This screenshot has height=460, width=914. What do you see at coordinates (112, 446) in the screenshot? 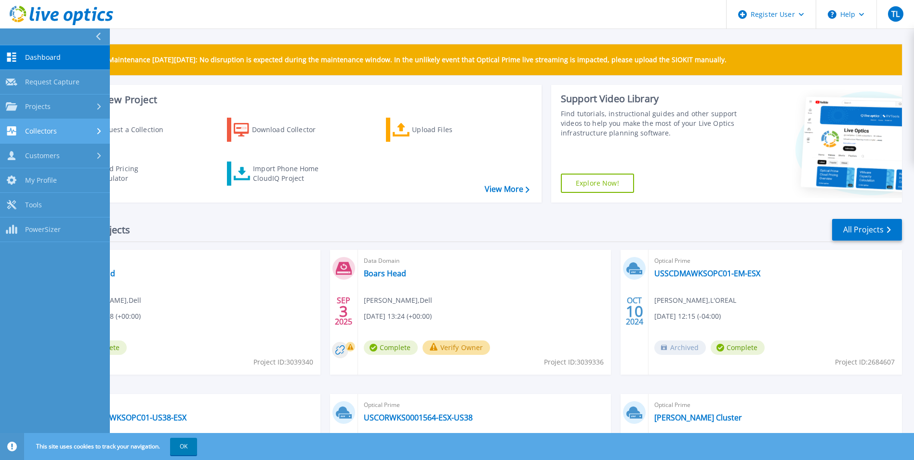
I see `span: This site uses cookies to track your navigation.` at bounding box center [112, 446].